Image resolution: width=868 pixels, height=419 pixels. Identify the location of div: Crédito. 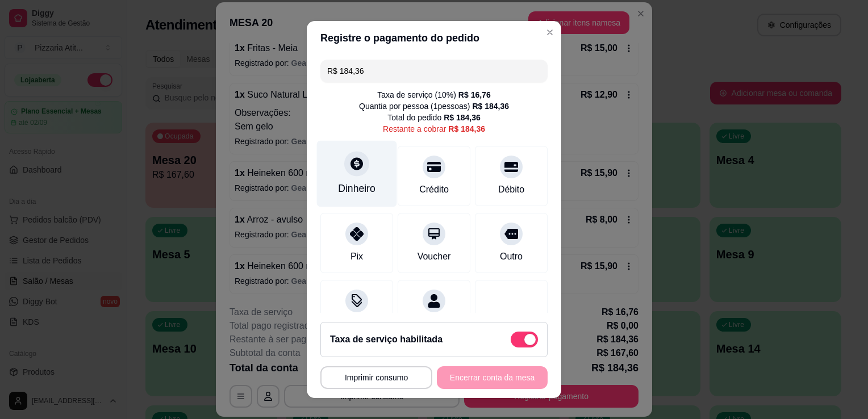
(434, 190).